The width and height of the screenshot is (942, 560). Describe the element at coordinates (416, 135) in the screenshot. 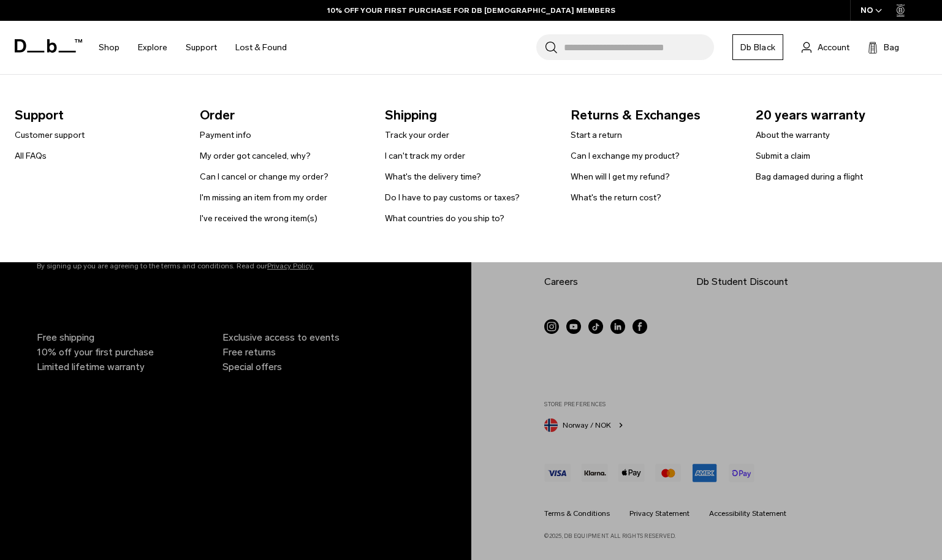

I see `a: Track your order` at that location.